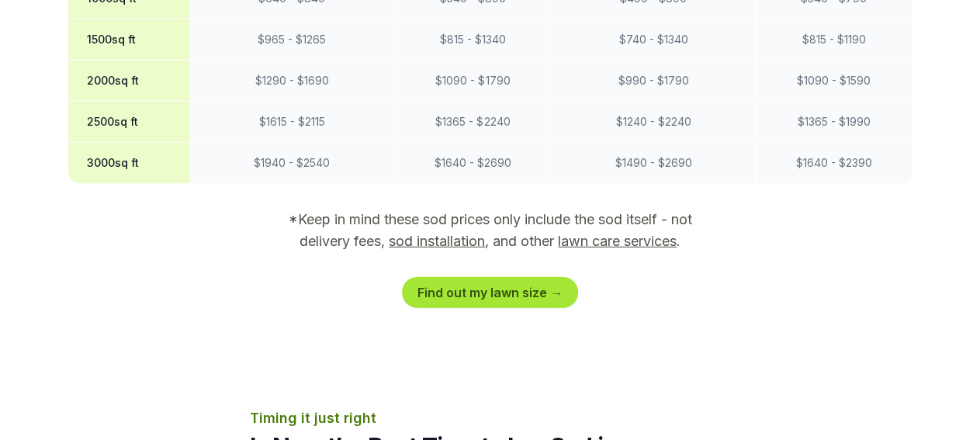  Describe the element at coordinates (129, 163) in the screenshot. I see `th: 3000 sq ft` at that location.